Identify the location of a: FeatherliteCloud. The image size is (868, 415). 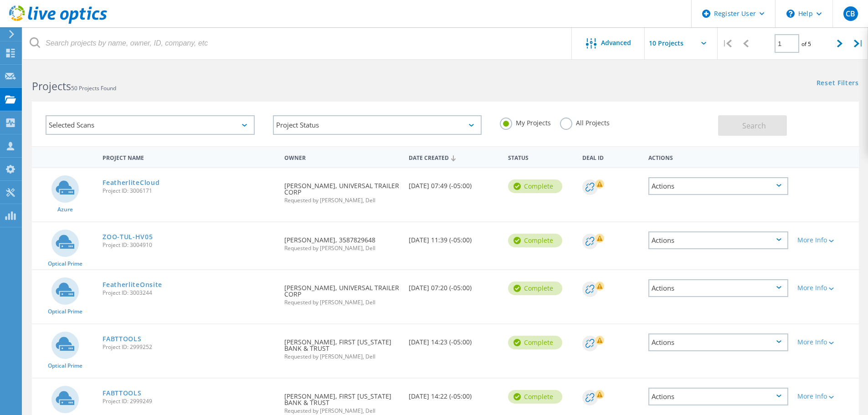
(131, 183).